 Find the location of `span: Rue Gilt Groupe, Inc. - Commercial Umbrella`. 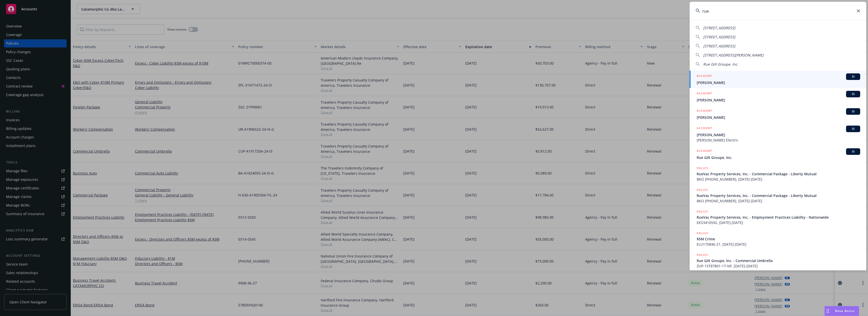

span: Rue Gilt Groupe, Inc. - Commercial Umbrella is located at coordinates (778, 261).